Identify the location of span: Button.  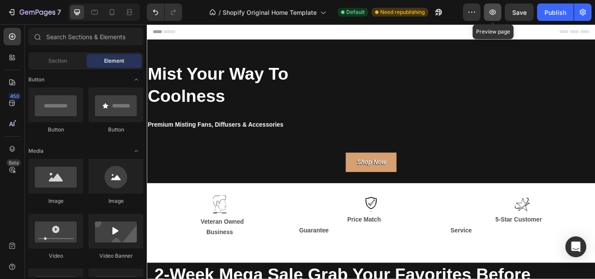
(36, 80).